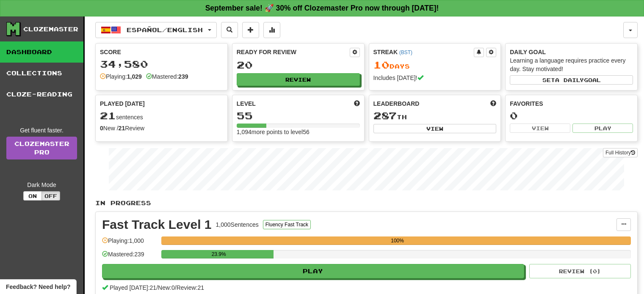 The height and width of the screenshot is (294, 644). What do you see at coordinates (435, 65) in the screenshot?
I see `div: Day s` at bounding box center [435, 65].